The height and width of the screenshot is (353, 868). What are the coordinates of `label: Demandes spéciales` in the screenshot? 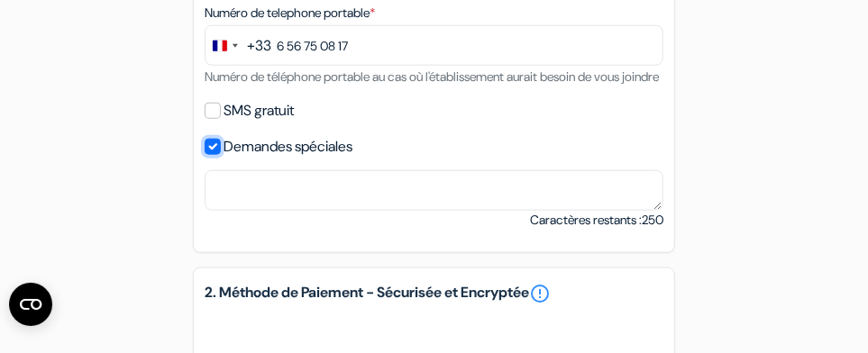 It's located at (287, 147).